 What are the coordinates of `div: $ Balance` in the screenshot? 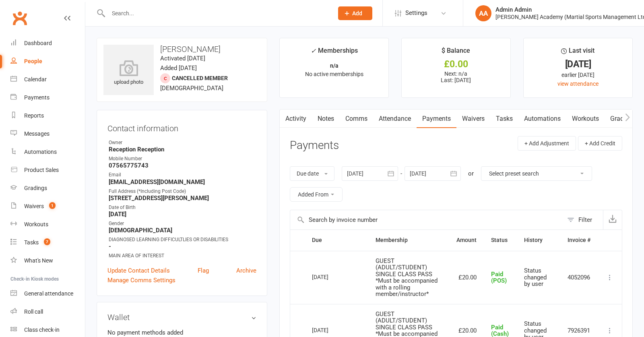 It's located at (456, 53).